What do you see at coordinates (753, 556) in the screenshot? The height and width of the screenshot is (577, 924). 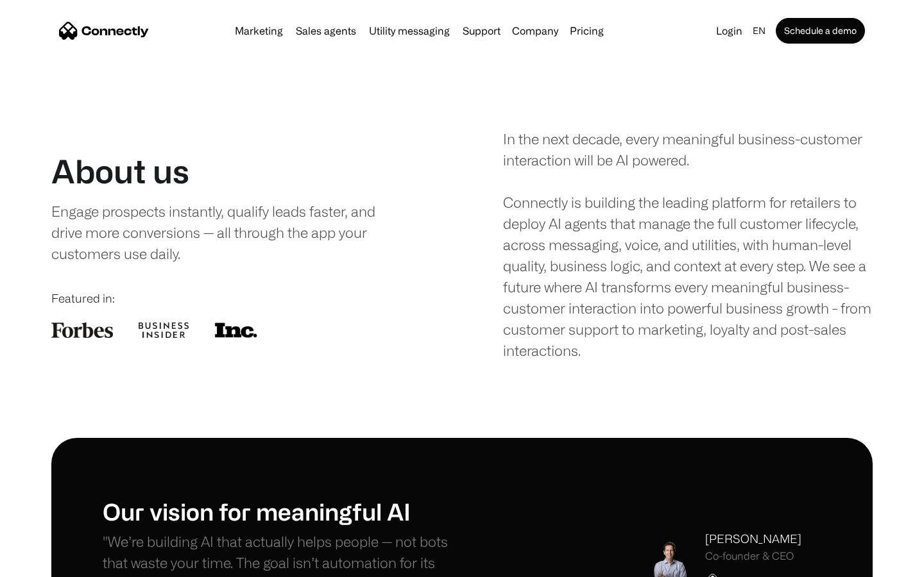 I see `div: Co-founder & CEO` at bounding box center [753, 556].